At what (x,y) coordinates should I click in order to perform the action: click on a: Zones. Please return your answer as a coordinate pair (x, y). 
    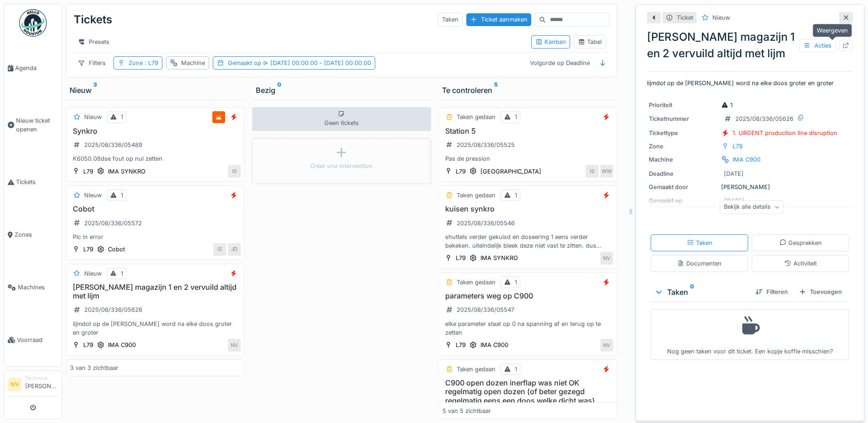
    Looking at the image, I should click on (33, 234).